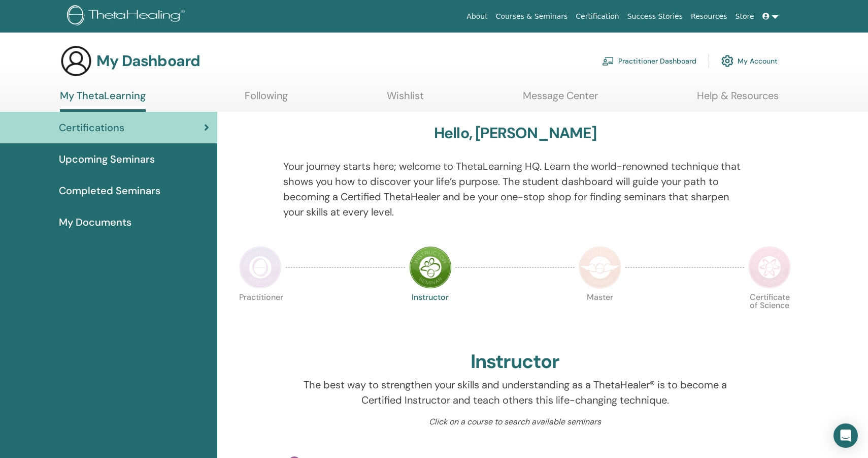 The height and width of the screenshot is (458, 868). Describe the element at coordinates (770, 315) in the screenshot. I see `p: Certificate of Science` at that location.